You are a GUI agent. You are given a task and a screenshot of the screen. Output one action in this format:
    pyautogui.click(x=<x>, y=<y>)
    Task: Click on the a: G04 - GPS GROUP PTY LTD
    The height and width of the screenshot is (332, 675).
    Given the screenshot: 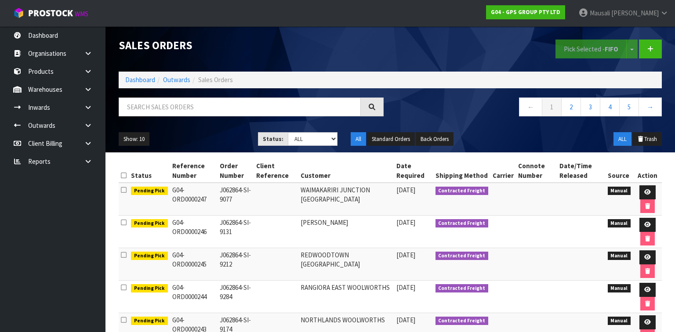 What is the action you would take?
    pyautogui.click(x=526, y=12)
    